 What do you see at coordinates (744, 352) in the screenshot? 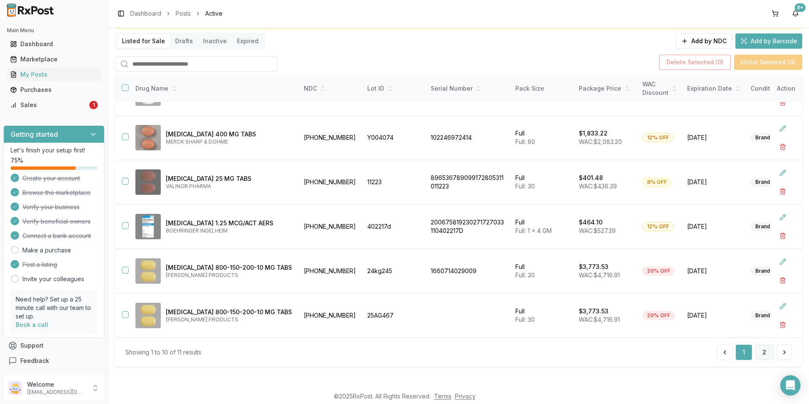
I see `button: 1` at bounding box center [744, 352].